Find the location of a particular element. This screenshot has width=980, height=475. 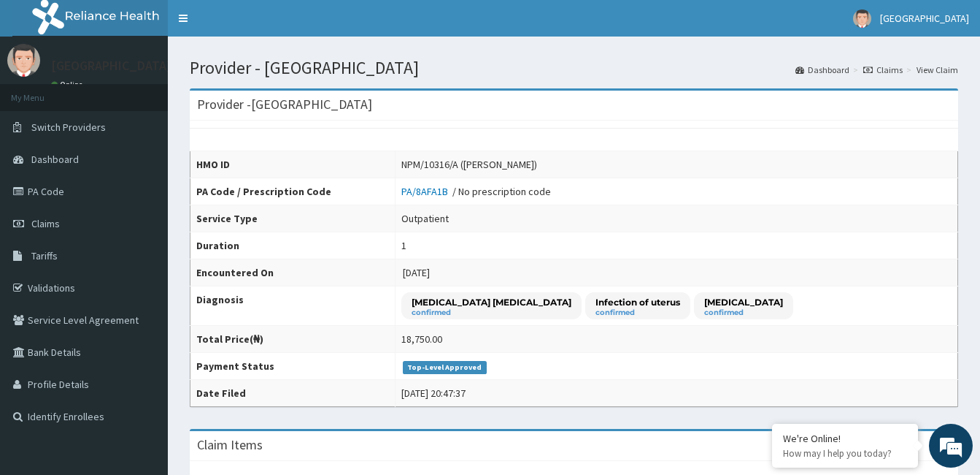

span: Claims is located at coordinates (46, 224).